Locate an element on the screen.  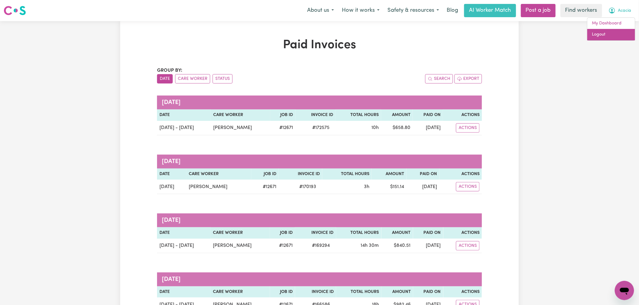
button: My Account is located at coordinates (620, 11).